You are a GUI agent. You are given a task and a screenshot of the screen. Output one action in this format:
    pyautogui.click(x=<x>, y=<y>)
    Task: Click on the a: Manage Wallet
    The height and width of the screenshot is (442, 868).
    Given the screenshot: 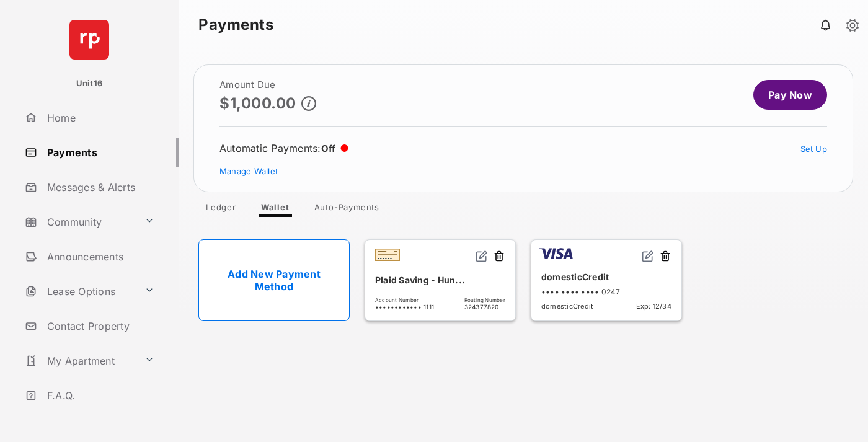 What is the action you would take?
    pyautogui.click(x=249, y=171)
    